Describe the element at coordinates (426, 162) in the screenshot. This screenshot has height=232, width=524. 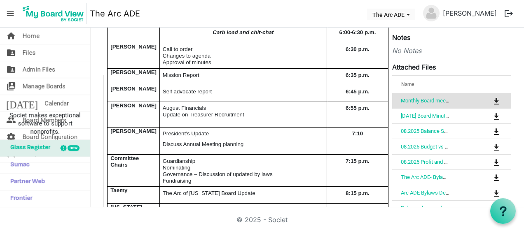
I see `td: 08.2025 Profit and Loss.xls.pdf is template cell column header Name` at that location.